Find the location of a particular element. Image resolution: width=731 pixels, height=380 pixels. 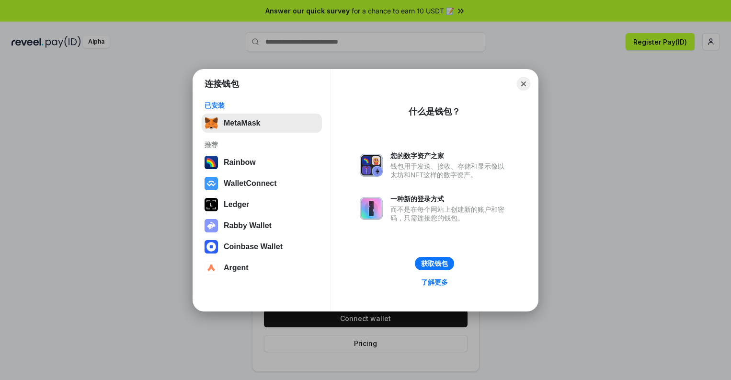

div: 一种新的登录方式 is located at coordinates (450, 199).